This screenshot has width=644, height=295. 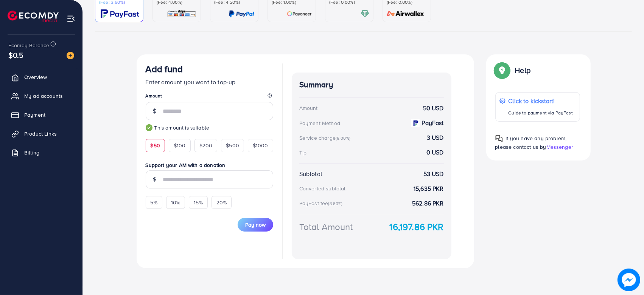 What do you see at coordinates (523, 70) in the screenshot?
I see `p: Help` at bounding box center [523, 70].